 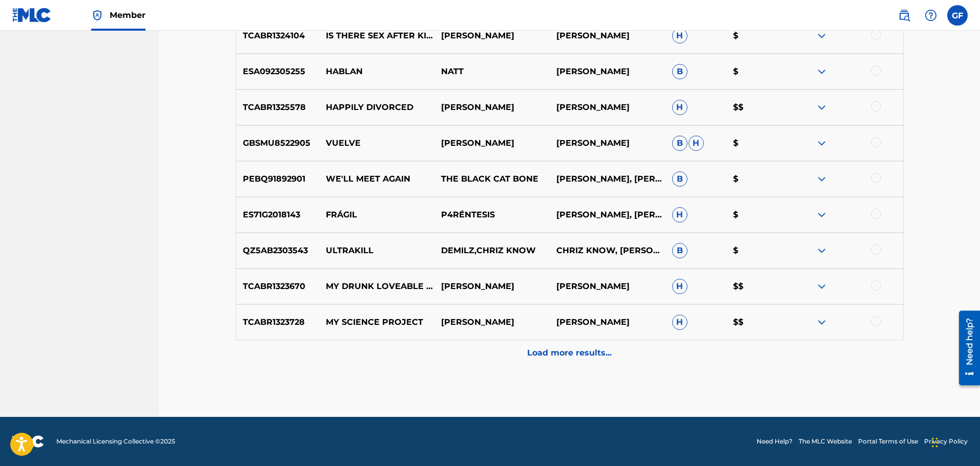 I want to click on p: TCABR1323670, so click(x=277, y=287).